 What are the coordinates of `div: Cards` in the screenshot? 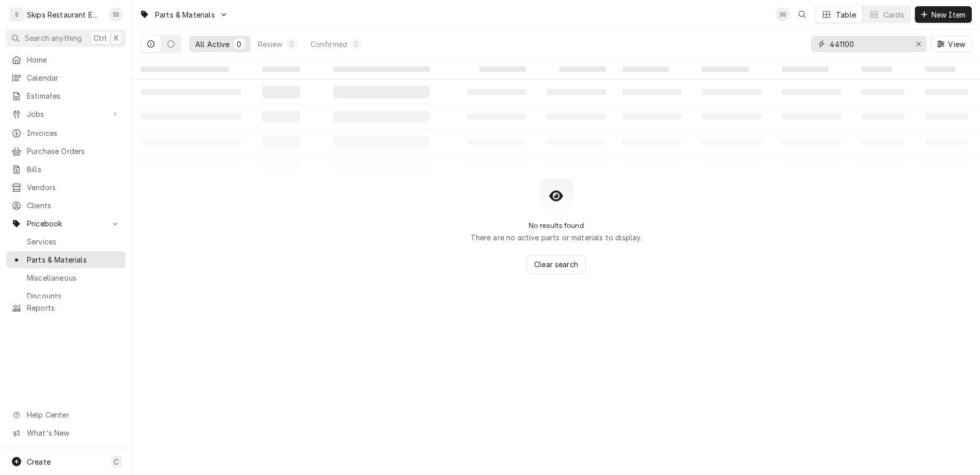 It's located at (894, 15).